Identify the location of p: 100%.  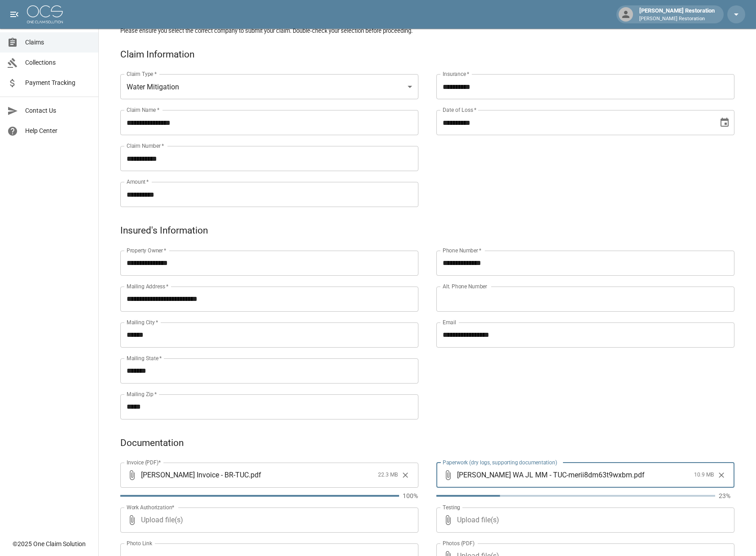
(410, 496).